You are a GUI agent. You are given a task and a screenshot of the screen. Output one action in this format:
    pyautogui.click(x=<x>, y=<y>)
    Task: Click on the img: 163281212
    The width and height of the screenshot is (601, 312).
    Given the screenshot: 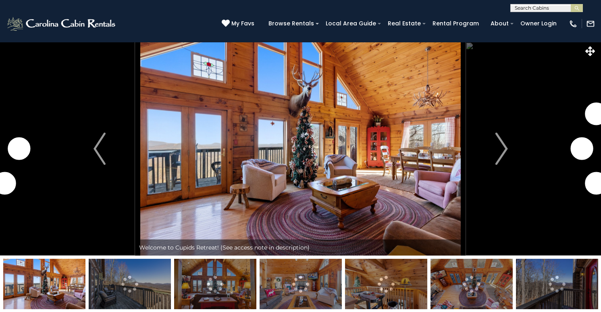 What is the action you would take?
    pyautogui.click(x=301, y=284)
    